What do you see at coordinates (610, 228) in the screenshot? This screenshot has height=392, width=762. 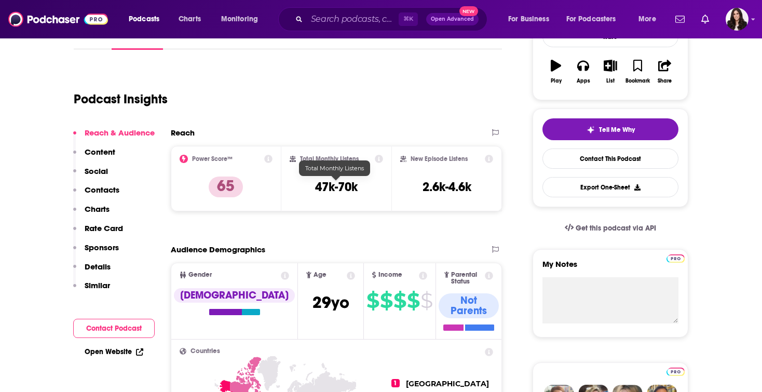 I see `a: Get this podcast via API` at bounding box center [610, 228].